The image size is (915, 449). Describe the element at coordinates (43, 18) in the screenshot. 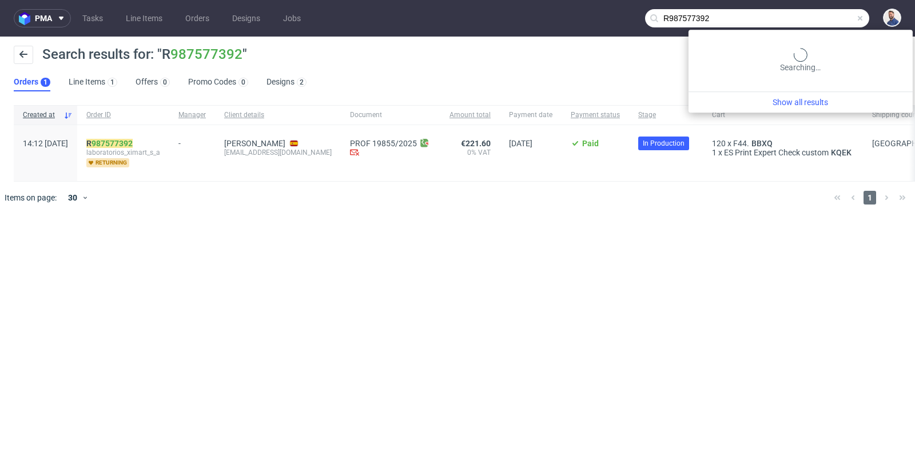

I see `span: pma` at that location.